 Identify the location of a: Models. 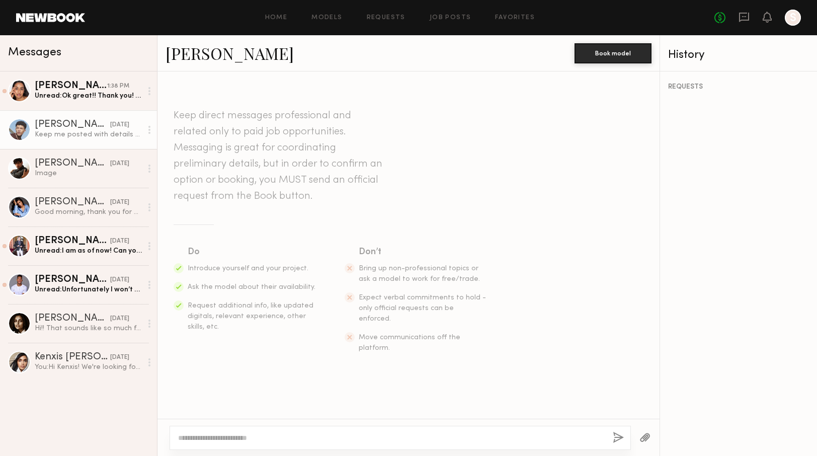
(326, 18).